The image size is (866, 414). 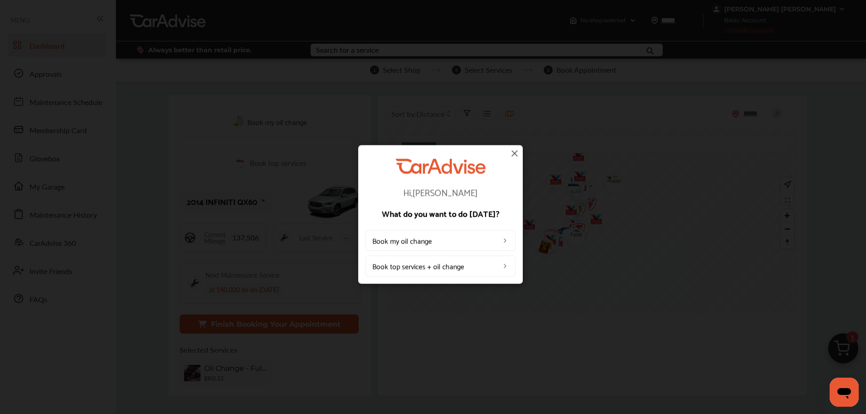 I want to click on a: Book my oil change, so click(x=440, y=240).